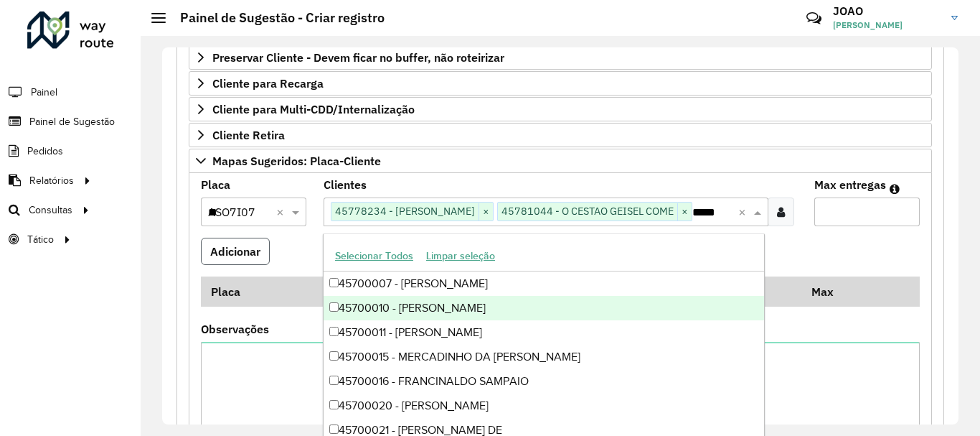  Describe the element at coordinates (313, 109) in the screenshot. I see `span: Cliente para Multi-CDD/Internalização` at that location.